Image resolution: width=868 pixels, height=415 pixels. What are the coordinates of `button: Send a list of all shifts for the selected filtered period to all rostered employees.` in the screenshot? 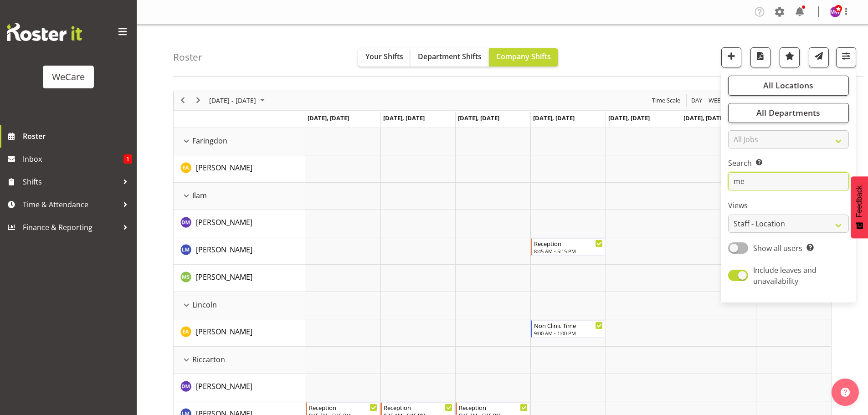 It's located at (819, 58).